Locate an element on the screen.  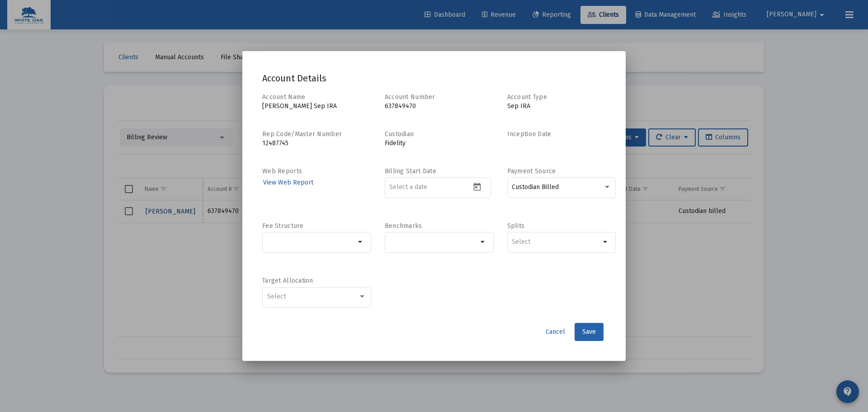
p: Sep IRA is located at coordinates (561, 106).